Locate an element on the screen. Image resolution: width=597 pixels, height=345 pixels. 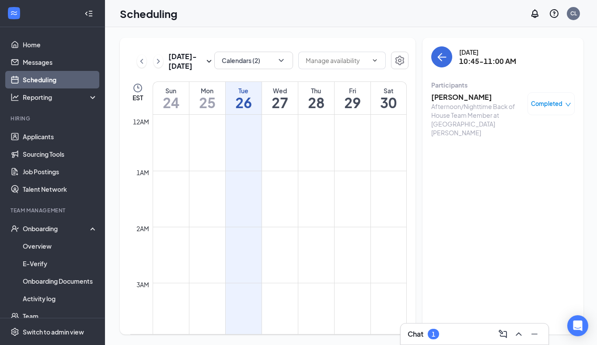
button: ComposeMessage is located at coordinates (503, 334).